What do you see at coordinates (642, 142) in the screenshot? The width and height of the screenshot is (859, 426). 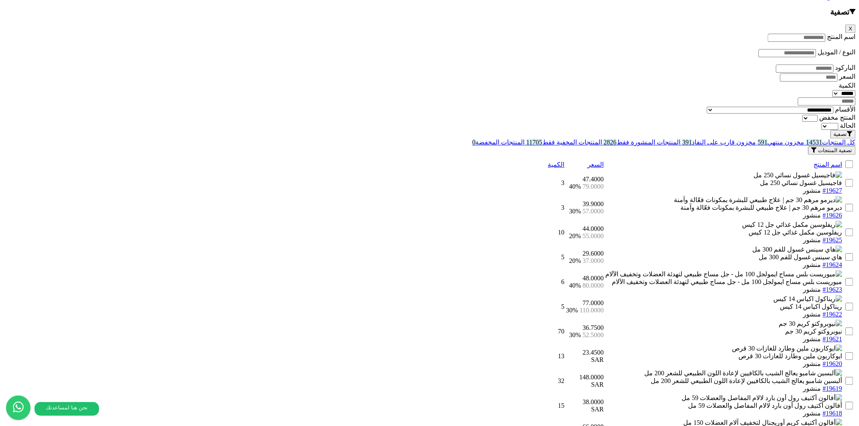 I see `a: المنتجات المنشورة فقط2826` at bounding box center [642, 142].